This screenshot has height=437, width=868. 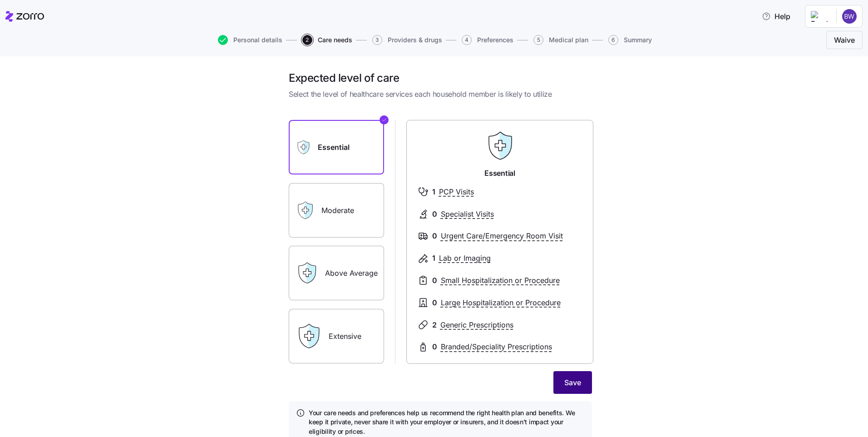 What do you see at coordinates (336, 147) in the screenshot?
I see `label: Essential` at bounding box center [336, 147].